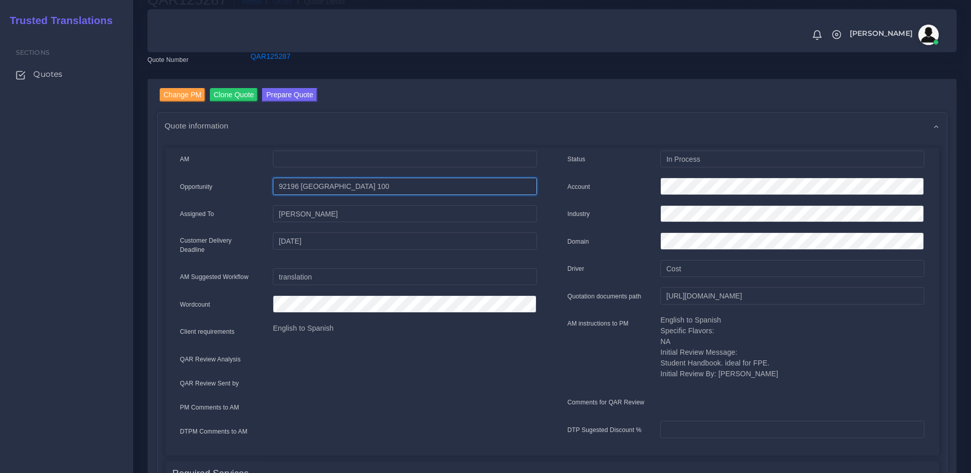  Describe the element at coordinates (210, 359) in the screenshot. I see `label: QAR Review Analysis` at that location.